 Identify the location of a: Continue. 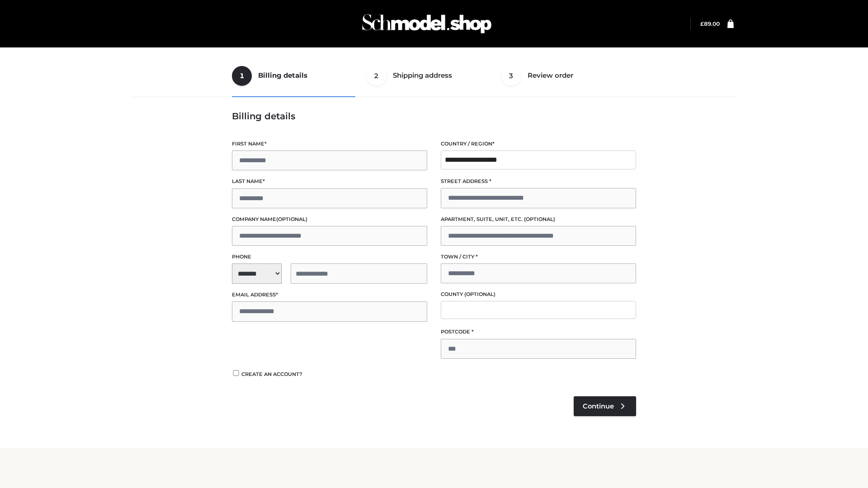
(605, 406).